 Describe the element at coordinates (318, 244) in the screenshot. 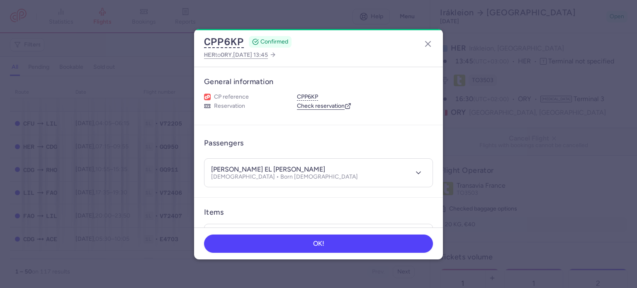

I see `button: OK!` at that location.